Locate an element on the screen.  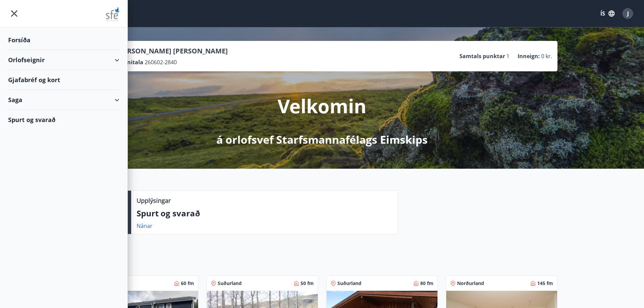
p: Velkomin is located at coordinates (322, 106).